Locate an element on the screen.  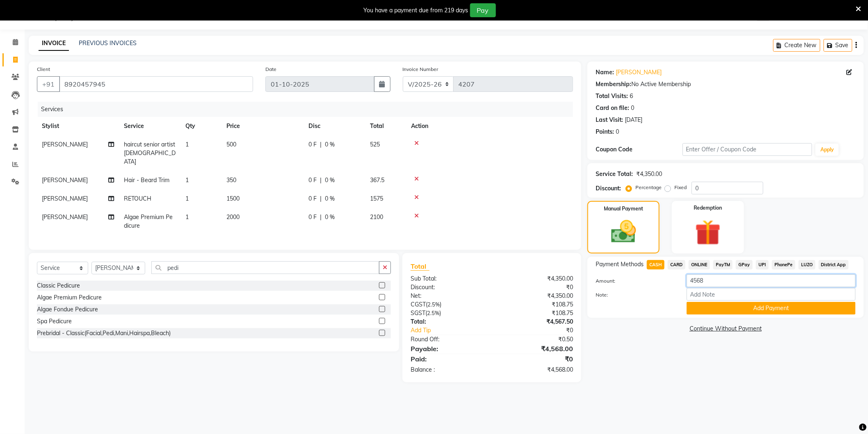
div: Algae Fondue Pedicure is located at coordinates (67, 309).